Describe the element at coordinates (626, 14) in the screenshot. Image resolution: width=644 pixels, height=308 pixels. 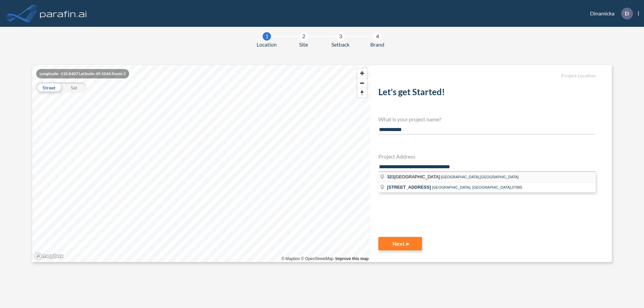
I see `p: D` at that location.